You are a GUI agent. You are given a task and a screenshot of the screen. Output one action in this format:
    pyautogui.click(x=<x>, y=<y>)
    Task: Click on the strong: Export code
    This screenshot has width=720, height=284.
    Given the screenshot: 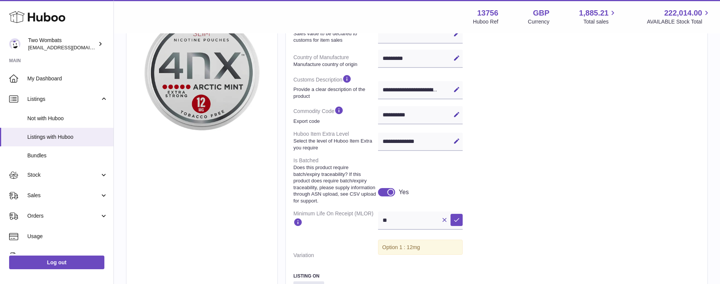 What is the action you would take?
    pyautogui.click(x=335, y=121)
    